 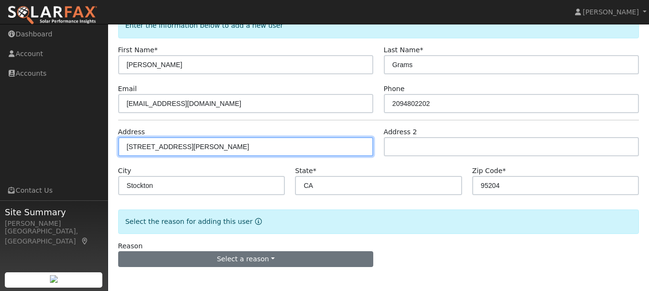 What do you see at coordinates (394, 89) in the screenshot?
I see `label: Phone` at bounding box center [394, 89].